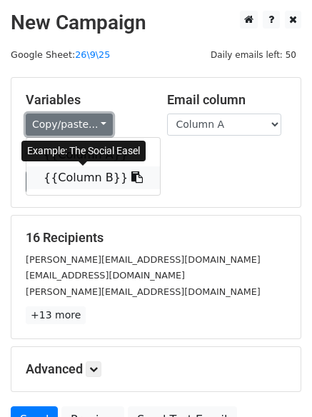  What do you see at coordinates (156, 23) in the screenshot?
I see `h2: New Campaign` at bounding box center [156, 23].